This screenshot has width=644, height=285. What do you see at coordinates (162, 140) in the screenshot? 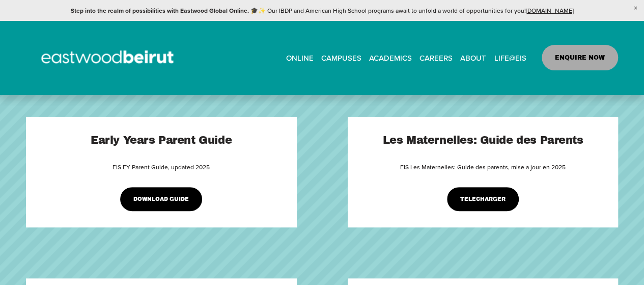
I see `h2: Early Years Parent Guide` at bounding box center [162, 140].